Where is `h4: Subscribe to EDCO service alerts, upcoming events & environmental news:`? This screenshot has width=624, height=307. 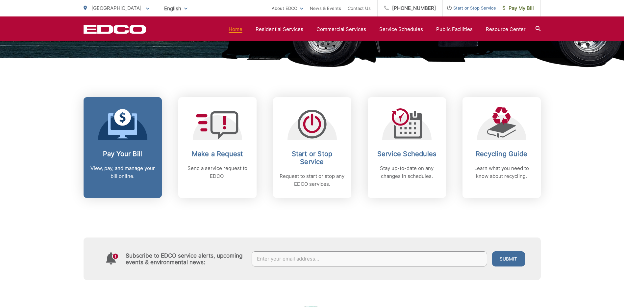
h4: Subscribe to EDCO service alerts, upcoming events & environmental news: is located at coordinates (186, 259).